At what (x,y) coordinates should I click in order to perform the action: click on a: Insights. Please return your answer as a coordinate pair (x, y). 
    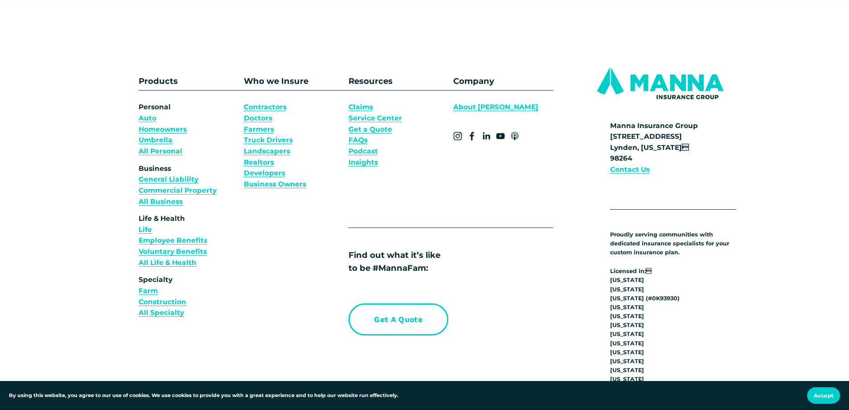
    Looking at the image, I should click on (363, 162).